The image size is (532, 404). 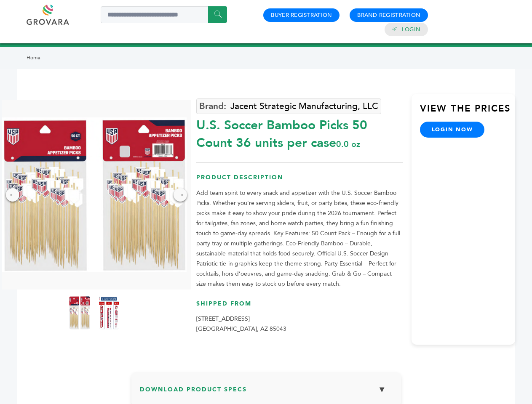 I want to click on div: U.S. Soccer Bamboo Picks 50 Count 36 units per case, so click(x=300, y=132).